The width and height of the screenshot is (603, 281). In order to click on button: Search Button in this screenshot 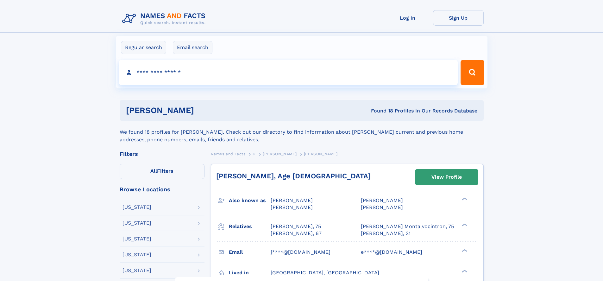, I will do `click(472, 72)`.